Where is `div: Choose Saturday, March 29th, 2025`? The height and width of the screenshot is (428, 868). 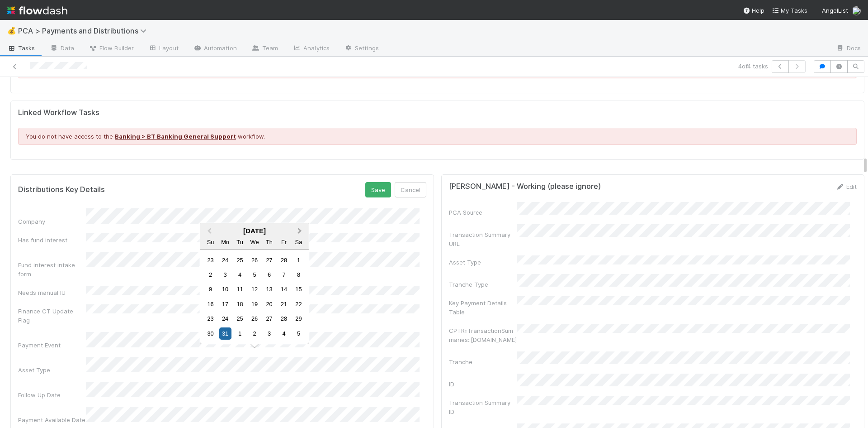 div: Choose Saturday, March 29th, 2025 is located at coordinates (298, 318).